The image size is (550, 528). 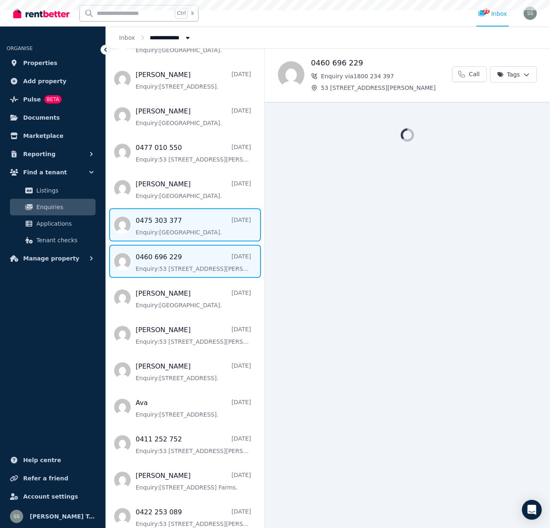 I want to click on a: Enquiries, so click(x=53, y=207).